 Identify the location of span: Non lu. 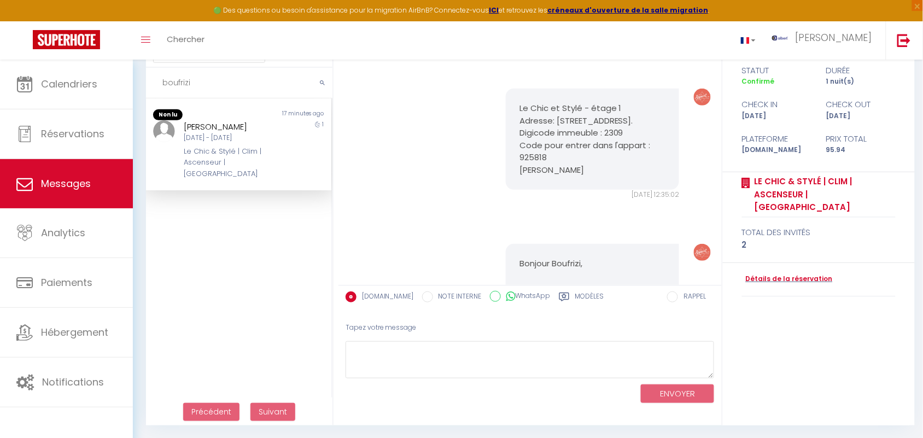
(168, 115).